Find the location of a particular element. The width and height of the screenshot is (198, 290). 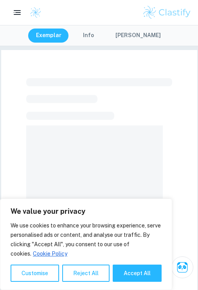

p: We use cookies to enhance your browsing experience, serve personalised ads or content, and analys... is located at coordinates (86, 239).